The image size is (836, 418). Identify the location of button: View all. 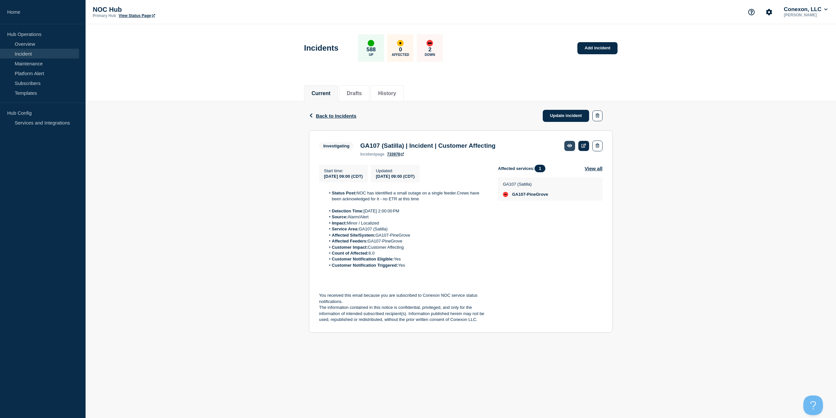
(593, 168).